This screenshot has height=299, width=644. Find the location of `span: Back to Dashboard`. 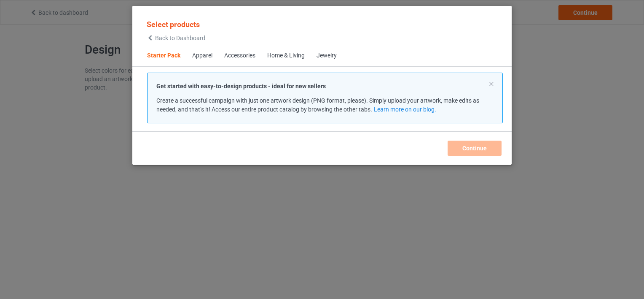

span: Back to Dashboard is located at coordinates (180, 38).